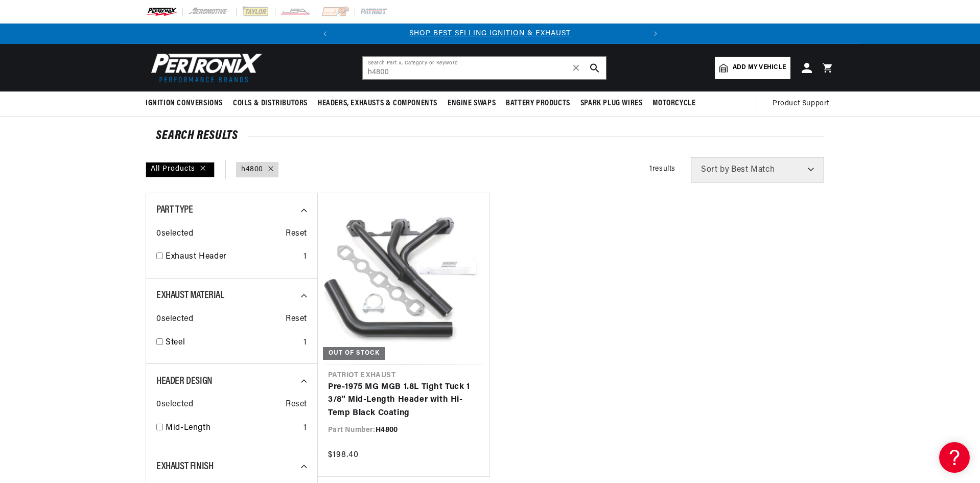 This screenshot has height=483, width=980. Describe the element at coordinates (204, 67) in the screenshot. I see `img: Pertronix` at that location.